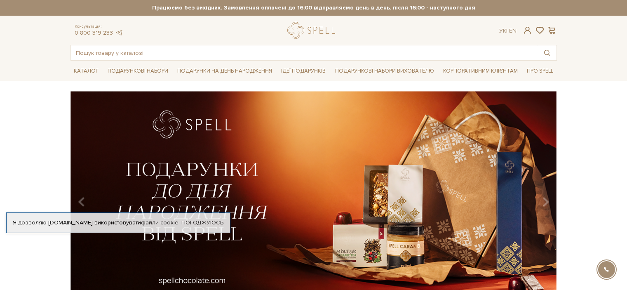  Describe the element at coordinates (202, 223) in the screenshot. I see `a: Погоджуюсь` at that location.